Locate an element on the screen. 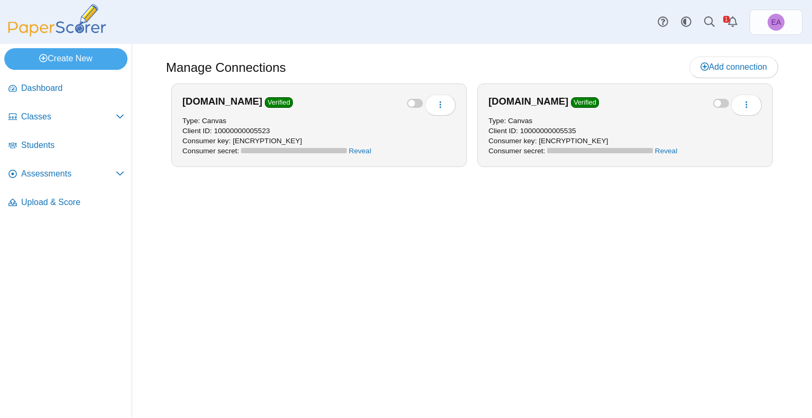  a: Students is located at coordinates (66, 146).